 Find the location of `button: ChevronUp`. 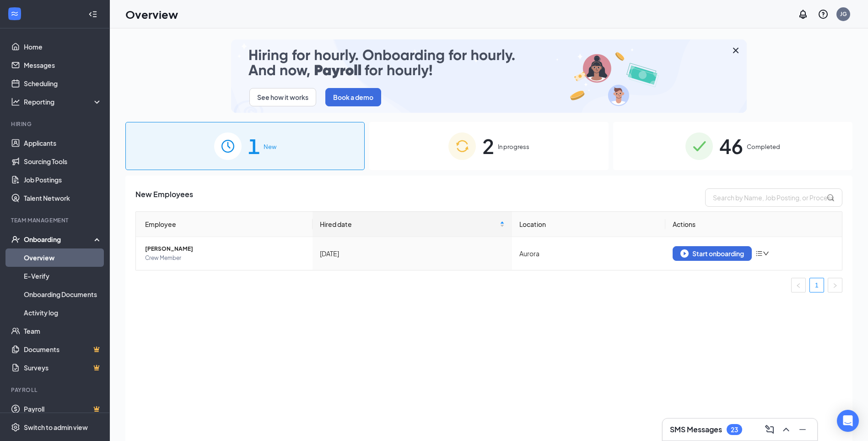

button: ChevronUp is located at coordinates (787, 429).